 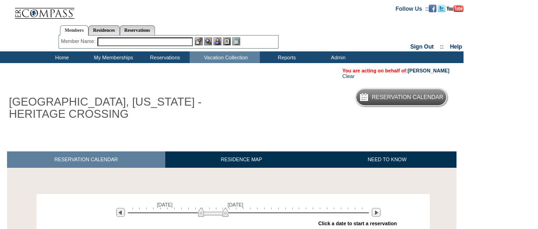 What do you see at coordinates (241, 160) in the screenshot?
I see `a: RESIDENCE MAP` at bounding box center [241, 160].